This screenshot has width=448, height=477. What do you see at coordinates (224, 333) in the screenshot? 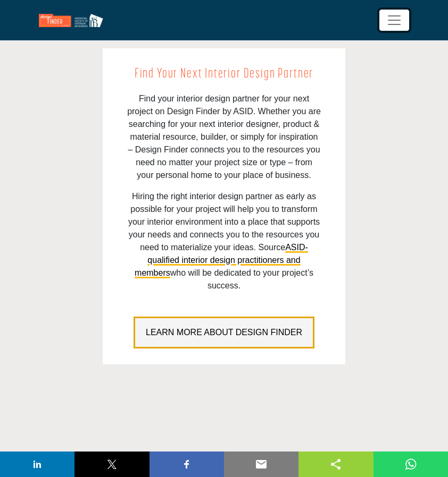
I see `button: LEARN MORE ABOUT DESIGN FINDER` at bounding box center [224, 333].